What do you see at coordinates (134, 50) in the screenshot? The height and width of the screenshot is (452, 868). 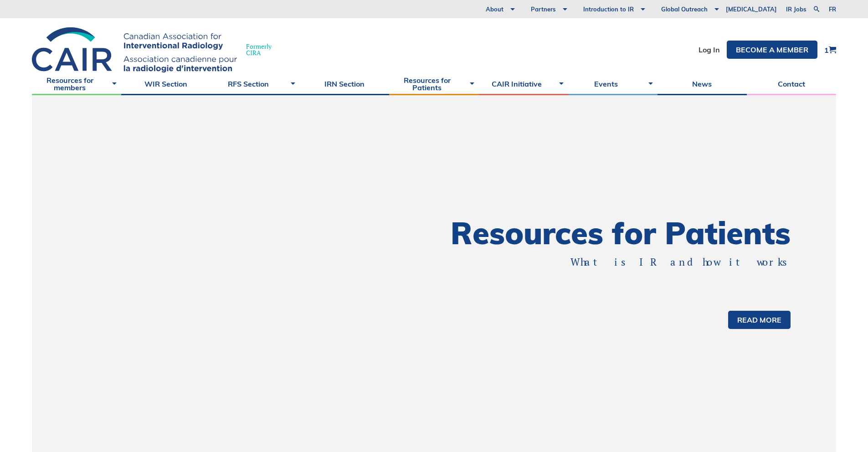 I see `img: CIRA` at bounding box center [134, 50].